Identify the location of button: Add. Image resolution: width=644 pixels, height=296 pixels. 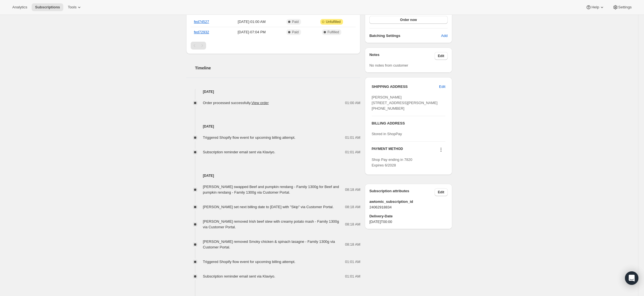
(444, 36).